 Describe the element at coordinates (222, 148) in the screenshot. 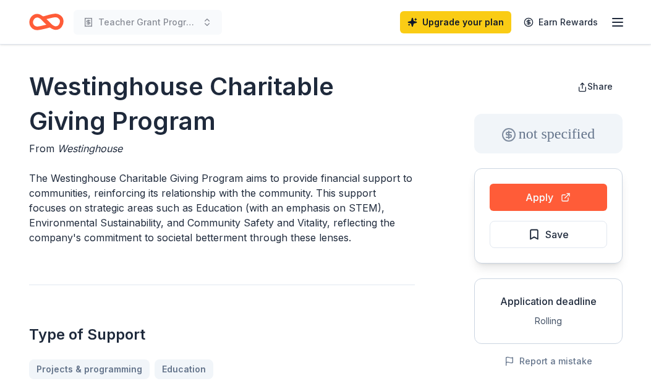

I see `div: From` at that location.